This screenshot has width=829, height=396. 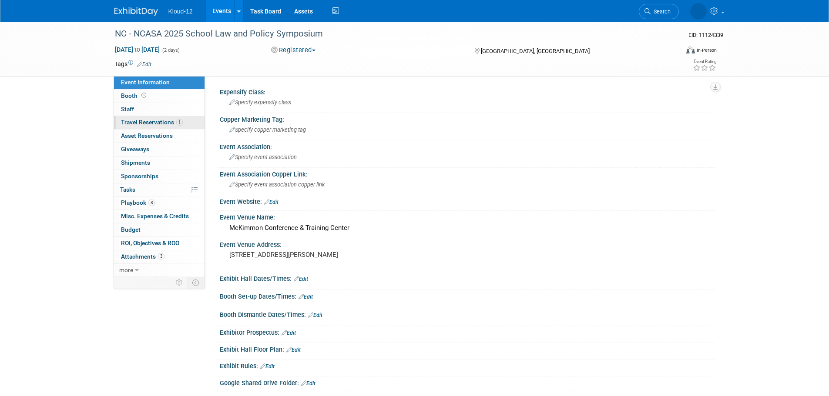 What do you see at coordinates (706, 50) in the screenshot?
I see `div: In-Person` at bounding box center [706, 50].